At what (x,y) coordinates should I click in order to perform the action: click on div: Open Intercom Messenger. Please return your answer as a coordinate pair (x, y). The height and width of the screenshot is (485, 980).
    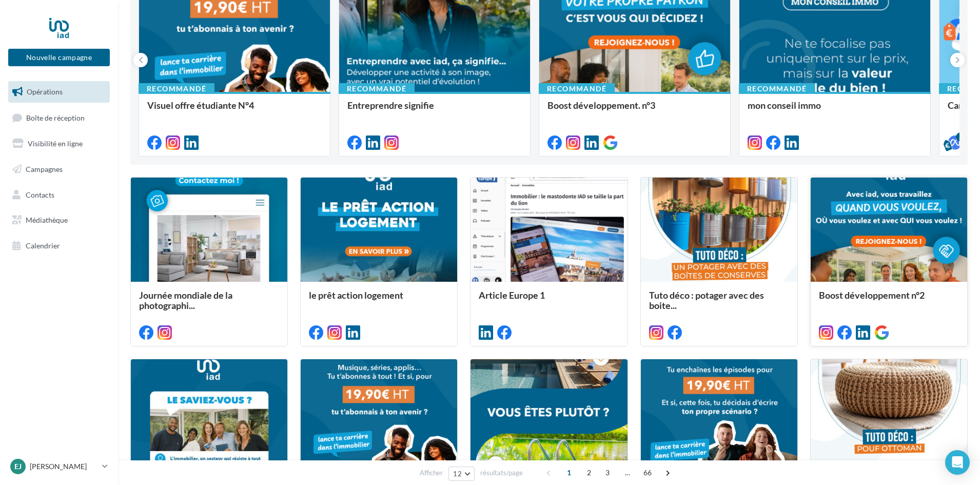
    Looking at the image, I should click on (957, 463).